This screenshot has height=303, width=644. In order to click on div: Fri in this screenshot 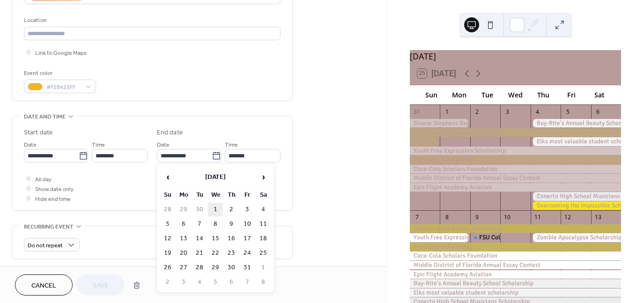, I will do `click(571, 95)`.